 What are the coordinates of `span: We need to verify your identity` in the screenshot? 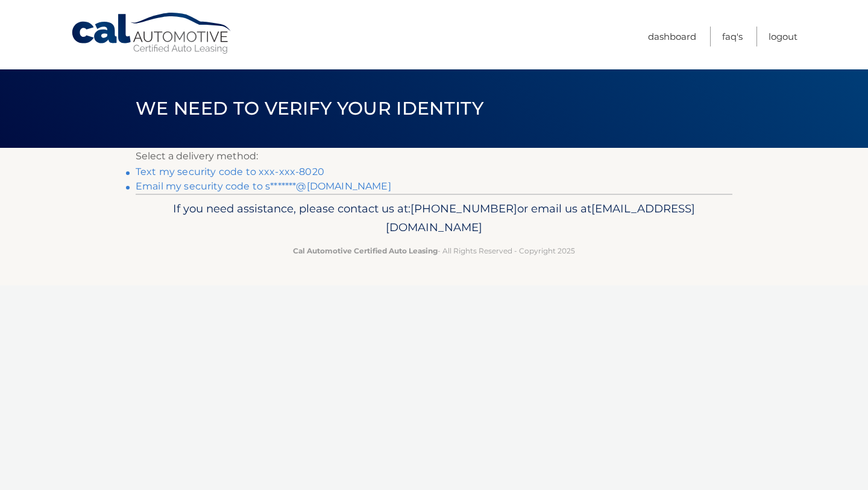 It's located at (309, 108).